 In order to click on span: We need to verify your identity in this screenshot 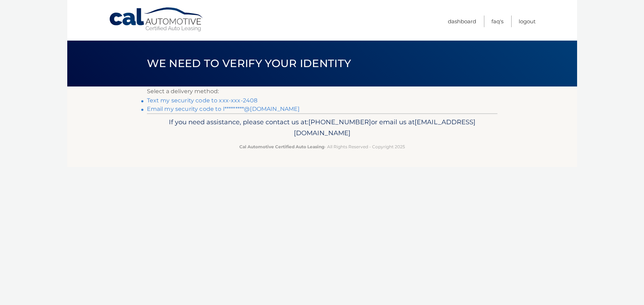, I will do `click(249, 63)`.